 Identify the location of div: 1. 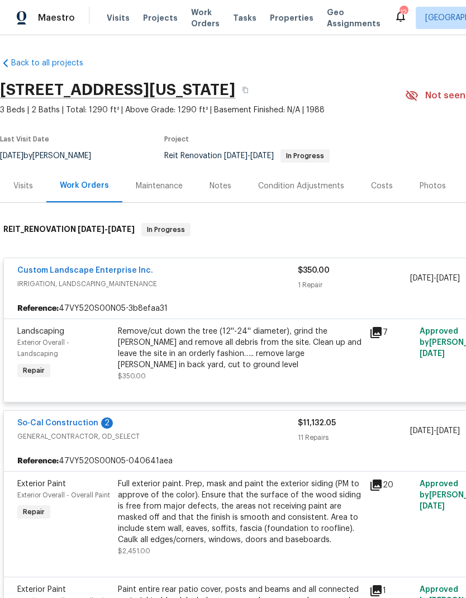
(391, 591).